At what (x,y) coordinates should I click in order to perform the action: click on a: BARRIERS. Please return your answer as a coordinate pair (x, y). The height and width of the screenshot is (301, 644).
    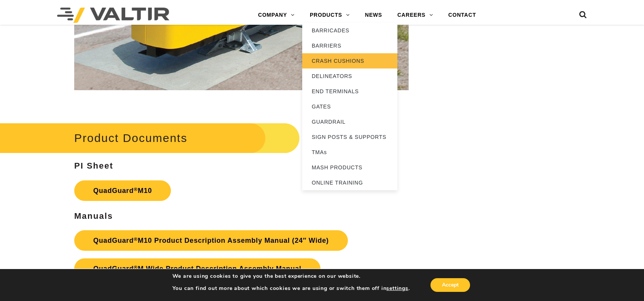
    Looking at the image, I should click on (350, 46).